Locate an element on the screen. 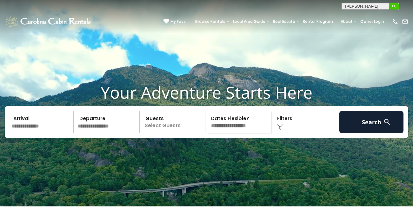 This screenshot has width=413, height=208. img: mail-regular-white.png is located at coordinates (405, 22).